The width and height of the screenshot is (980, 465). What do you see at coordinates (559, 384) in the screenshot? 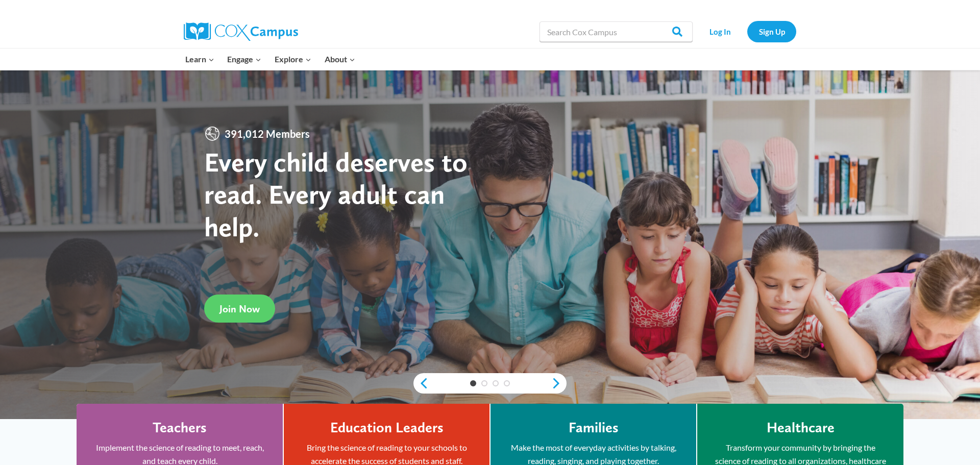
I see `a: next` at bounding box center [559, 384].